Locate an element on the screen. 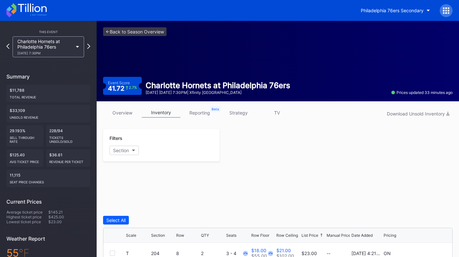 The image size is (459, 257). div: $125.40 is located at coordinates (25, 158).